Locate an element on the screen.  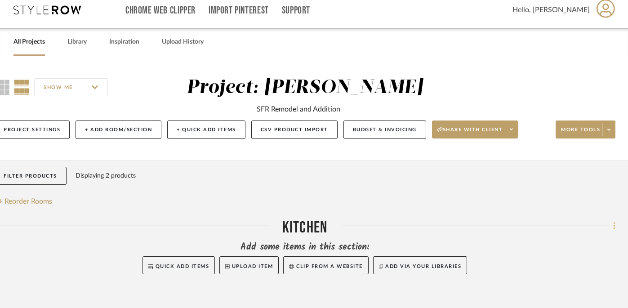
button: Quick Add Items is located at coordinates (179, 265).